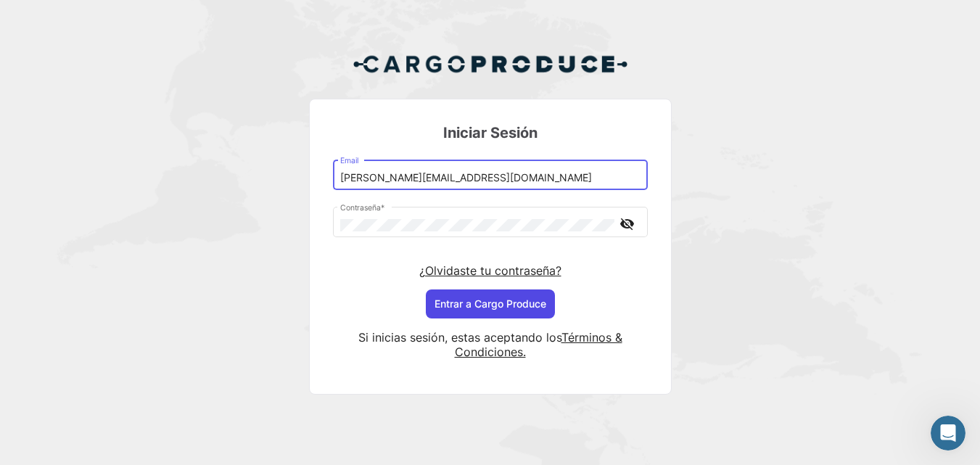 Image resolution: width=980 pixels, height=465 pixels. What do you see at coordinates (628, 224) in the screenshot?
I see `mat-icon: visibility_off` at bounding box center [628, 224].